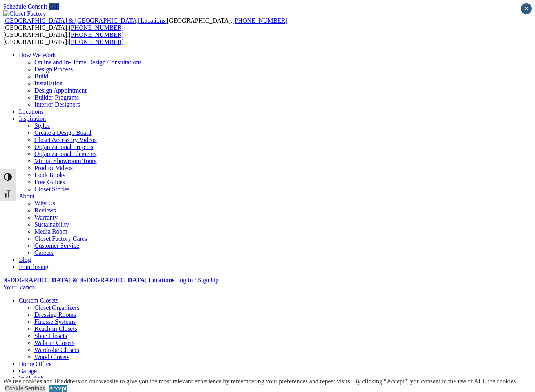 Image resolution: width=535 pixels, height=392 pixels. What do you see at coordinates (52, 357) in the screenshot?
I see `a: Wood Closets` at bounding box center [52, 357].